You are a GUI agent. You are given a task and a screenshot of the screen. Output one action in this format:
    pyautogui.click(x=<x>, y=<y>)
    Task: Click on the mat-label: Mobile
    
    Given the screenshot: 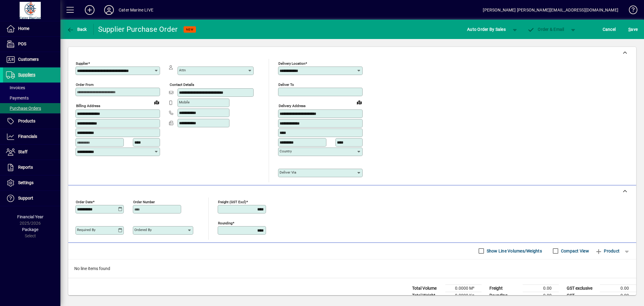 What is the action you would take?
    pyautogui.click(x=184, y=102)
    